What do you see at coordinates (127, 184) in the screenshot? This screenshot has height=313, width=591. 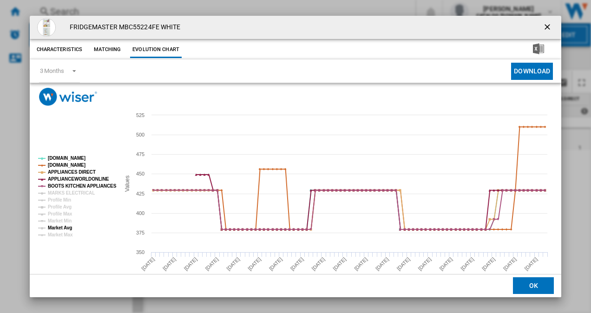 I see `tspan: Values` at bounding box center [127, 184].